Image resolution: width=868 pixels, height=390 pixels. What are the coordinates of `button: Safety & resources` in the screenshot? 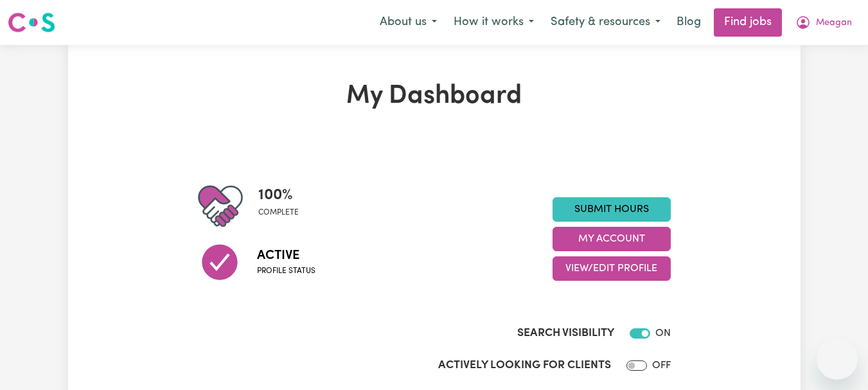 It's located at (606, 23).